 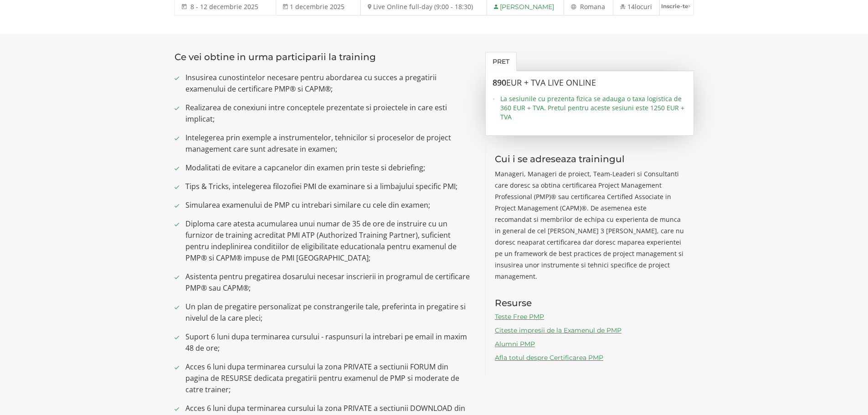 What do you see at coordinates (329, 283) in the screenshot?
I see `span: Asistenta pentru pregatirea dosarului necesar inscrierii in programul de certificare PMP® sau CAPM®;` at bounding box center [329, 283].